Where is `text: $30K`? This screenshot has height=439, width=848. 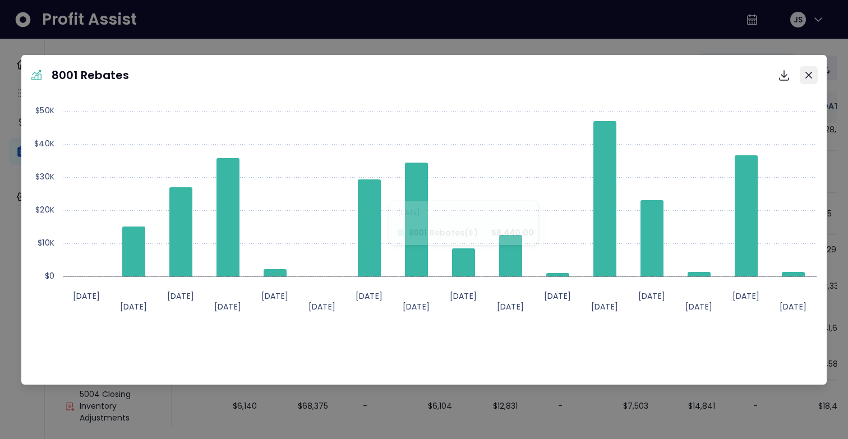 text: $30K is located at coordinates (45, 177).